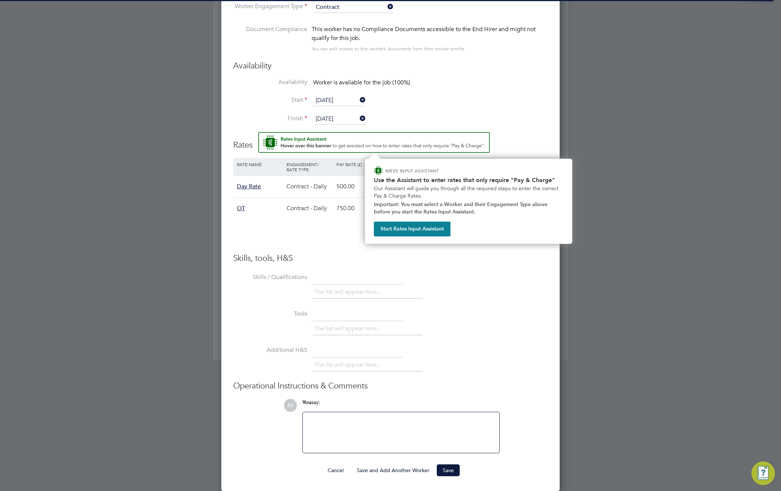  Describe the element at coordinates (389, 49) in the screenshot. I see `div: You can edit access to this worker’s documents from their worker profile.` at that location.